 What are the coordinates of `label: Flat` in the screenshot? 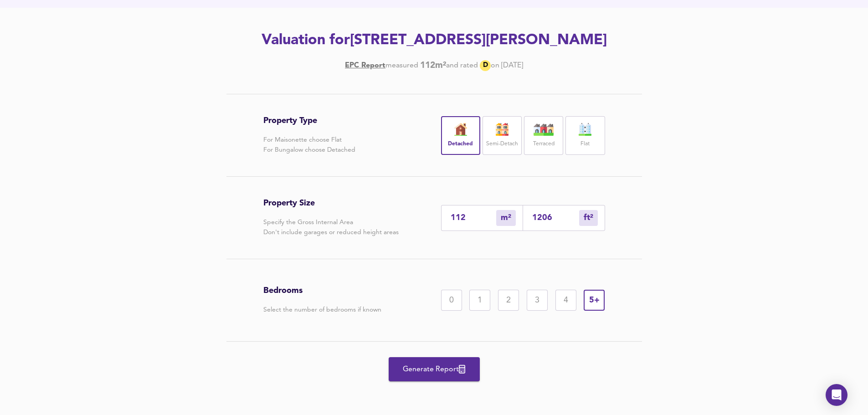 It's located at (585, 144).